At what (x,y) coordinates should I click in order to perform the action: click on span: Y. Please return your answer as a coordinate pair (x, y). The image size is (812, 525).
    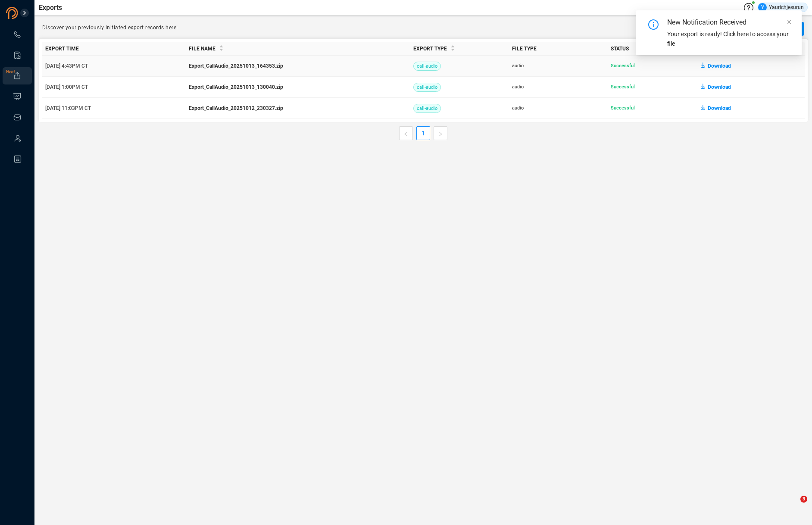
    Looking at the image, I should click on (762, 8).